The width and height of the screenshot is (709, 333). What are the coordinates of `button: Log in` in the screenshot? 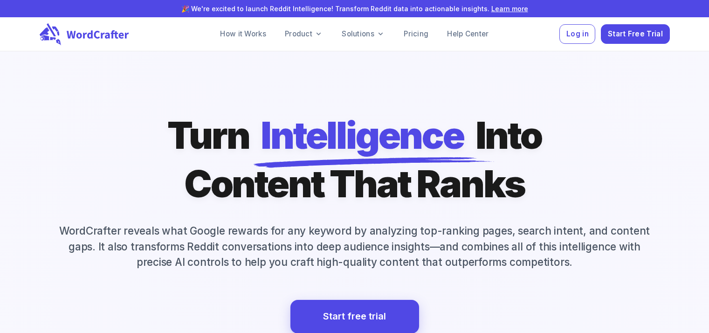 It's located at (577, 34).